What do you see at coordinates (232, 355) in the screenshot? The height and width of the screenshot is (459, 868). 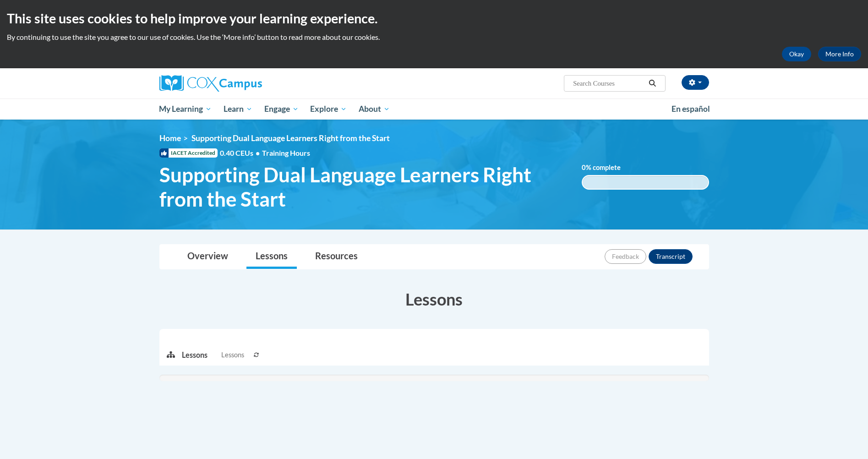 I see `span: Lessons` at bounding box center [232, 355].